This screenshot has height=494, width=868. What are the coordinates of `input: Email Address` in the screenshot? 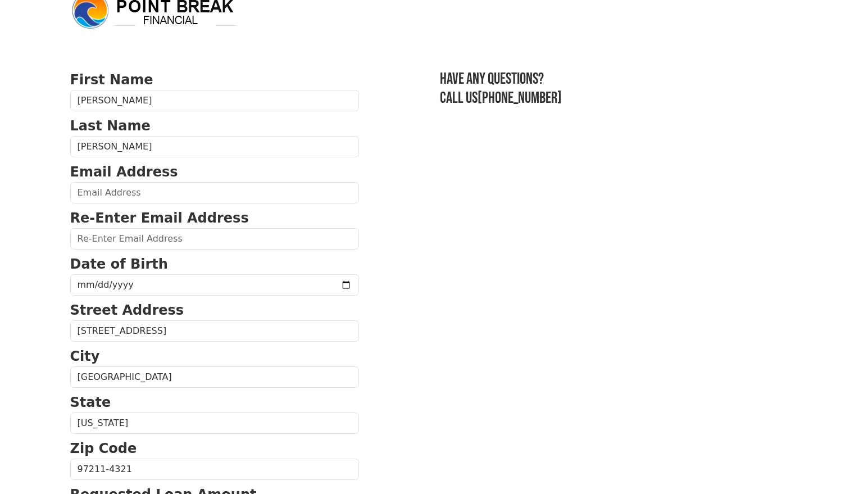 It's located at (215, 193).